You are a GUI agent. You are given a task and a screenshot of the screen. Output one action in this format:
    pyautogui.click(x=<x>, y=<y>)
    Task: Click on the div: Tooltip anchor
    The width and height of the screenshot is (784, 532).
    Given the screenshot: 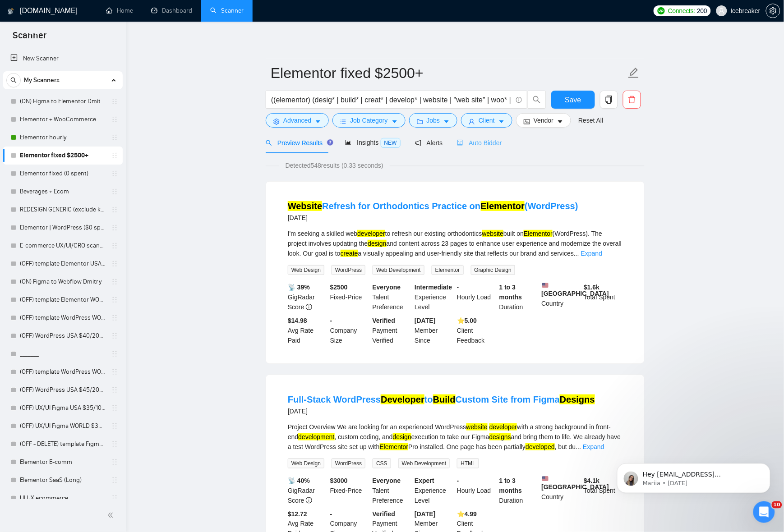 What is the action you would take?
    pyautogui.click(x=330, y=142)
    